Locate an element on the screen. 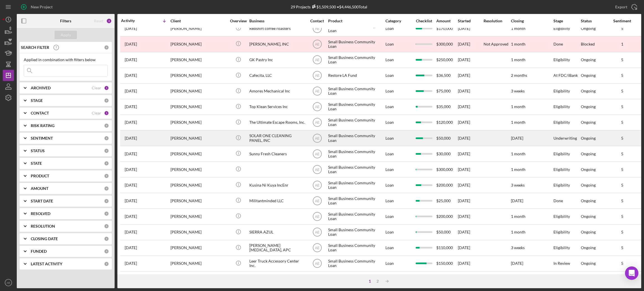  div: 2 is located at coordinates (378, 281).